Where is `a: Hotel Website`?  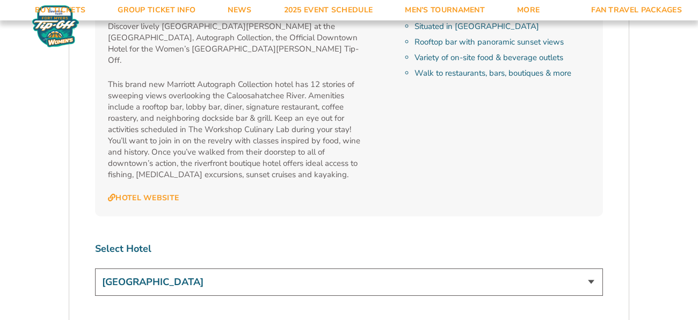
a: Hotel Website is located at coordinates (143, 198).